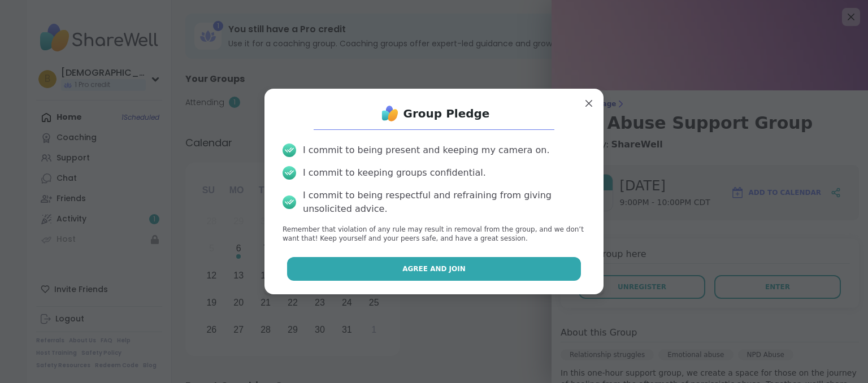 This screenshot has width=868, height=383. What do you see at coordinates (447, 114) in the screenshot?
I see `h1: Group Pledge` at bounding box center [447, 114].